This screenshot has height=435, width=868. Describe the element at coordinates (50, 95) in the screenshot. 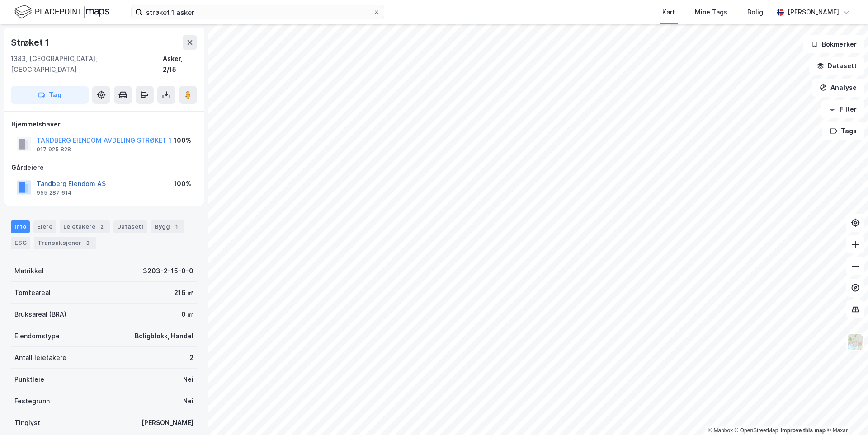

I see `button: Tag` at that location.